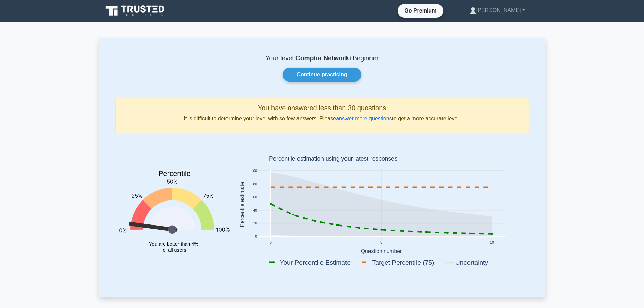  I want to click on text: 100, so click(254, 170).